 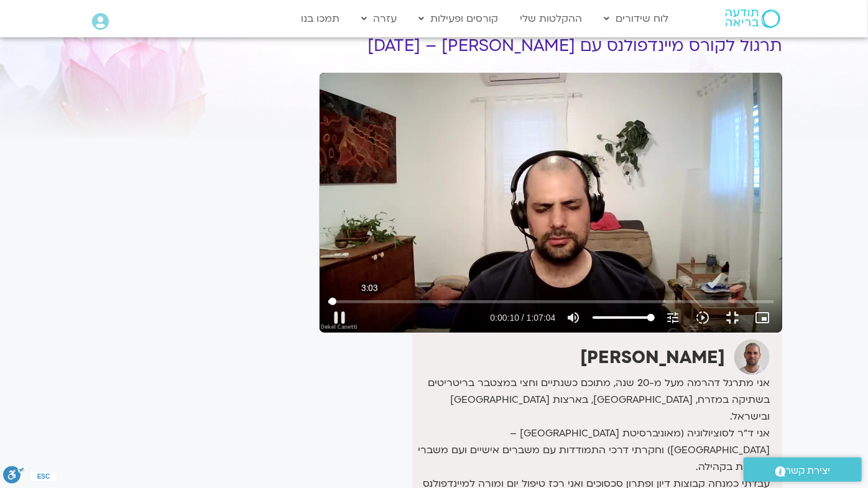 I want to click on a: יצירת קשר, so click(x=803, y=470).